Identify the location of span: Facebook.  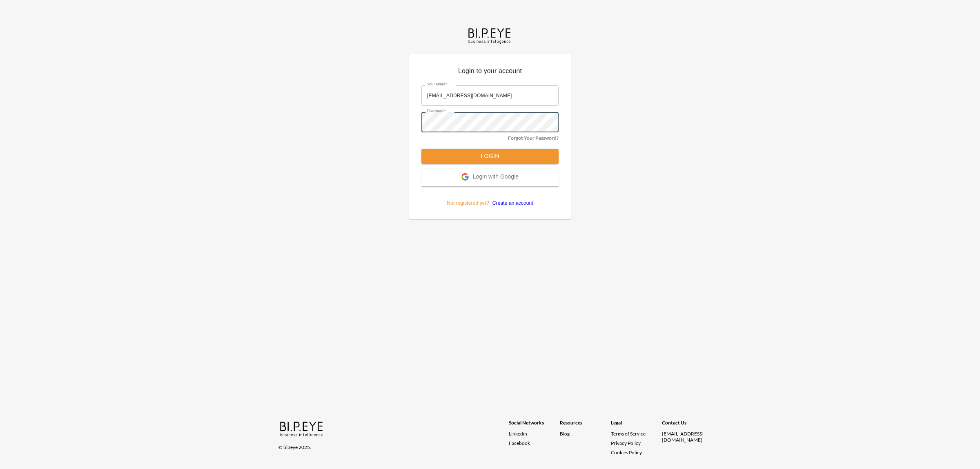
(519, 443).